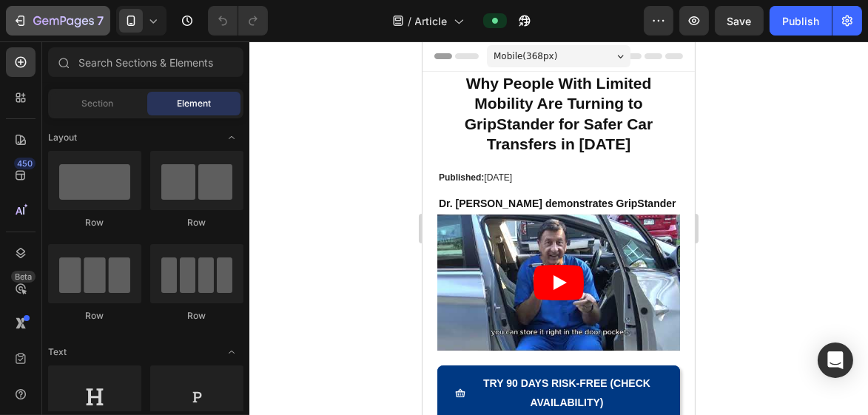  Describe the element at coordinates (739, 20) in the screenshot. I see `button: Save` at that location.